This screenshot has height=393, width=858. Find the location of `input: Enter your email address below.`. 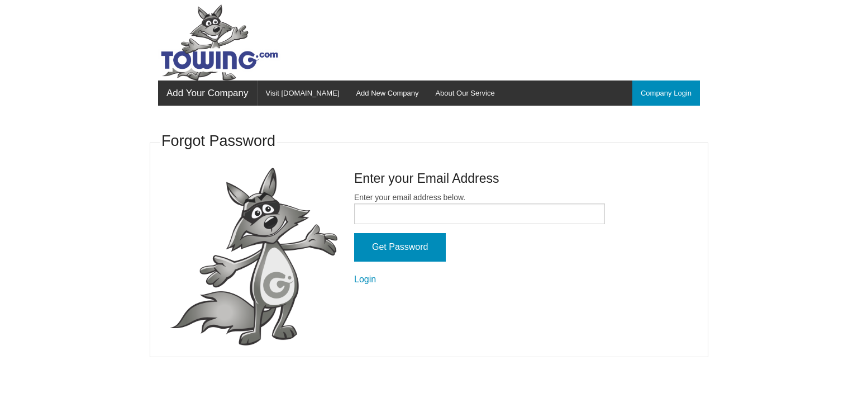

input: Enter your email address below. is located at coordinates (479, 213).